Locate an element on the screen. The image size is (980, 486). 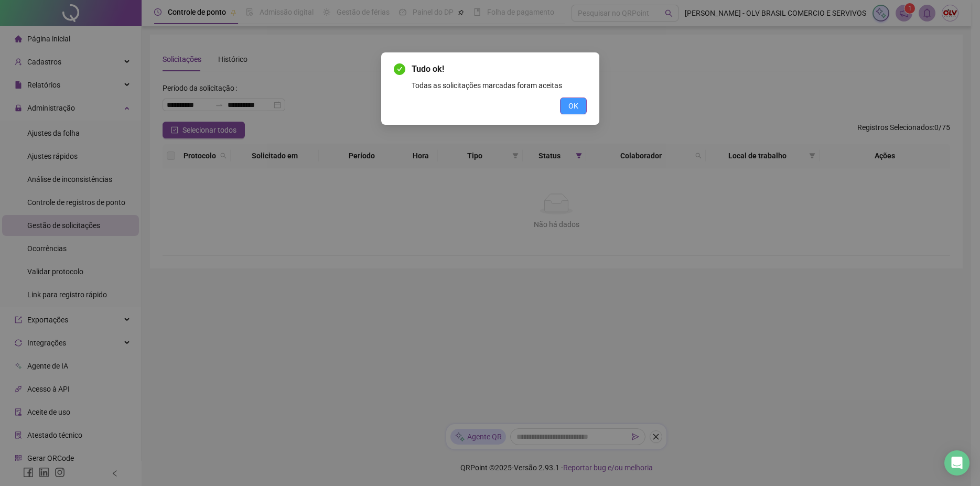
button: OK is located at coordinates (573, 106).